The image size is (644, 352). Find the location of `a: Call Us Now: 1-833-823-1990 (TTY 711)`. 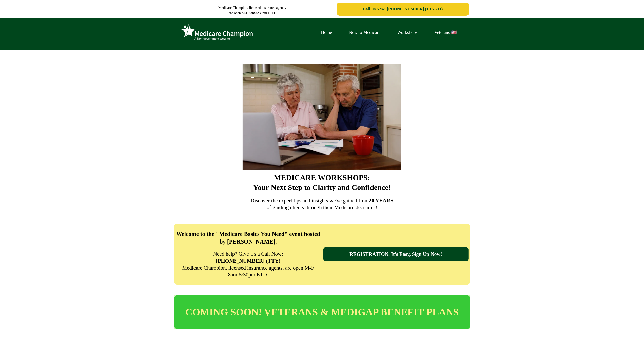

a: Call Us Now: 1-833-823-1990 (TTY 711) is located at coordinates (403, 9).